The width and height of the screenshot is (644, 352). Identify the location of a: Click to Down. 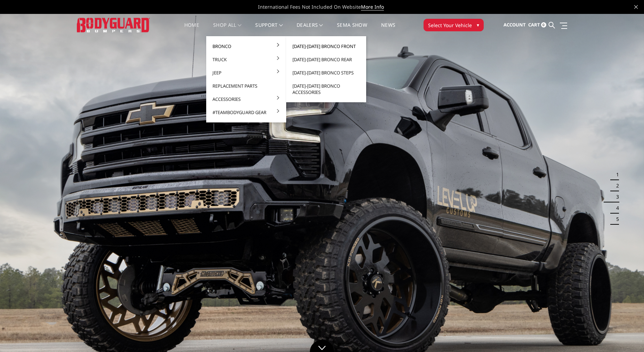
(322, 345).